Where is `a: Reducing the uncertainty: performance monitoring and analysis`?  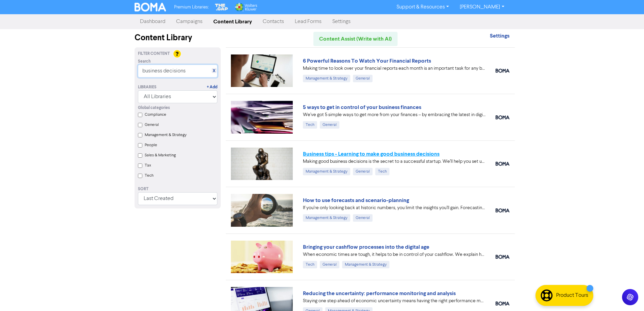
a: Reducing the uncertainty: performance monitoring and analysis is located at coordinates (379, 293).